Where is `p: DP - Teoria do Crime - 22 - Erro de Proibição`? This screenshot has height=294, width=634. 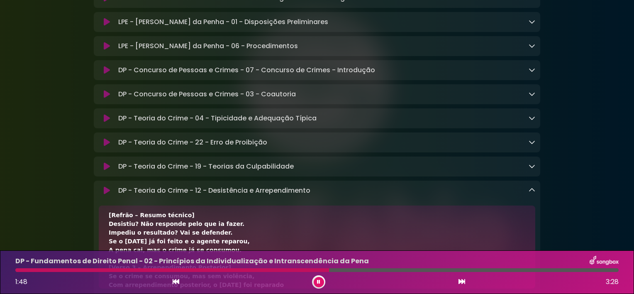 p: DP - Teoria do Crime - 22 - Erro de Proibição is located at coordinates (192, 142).